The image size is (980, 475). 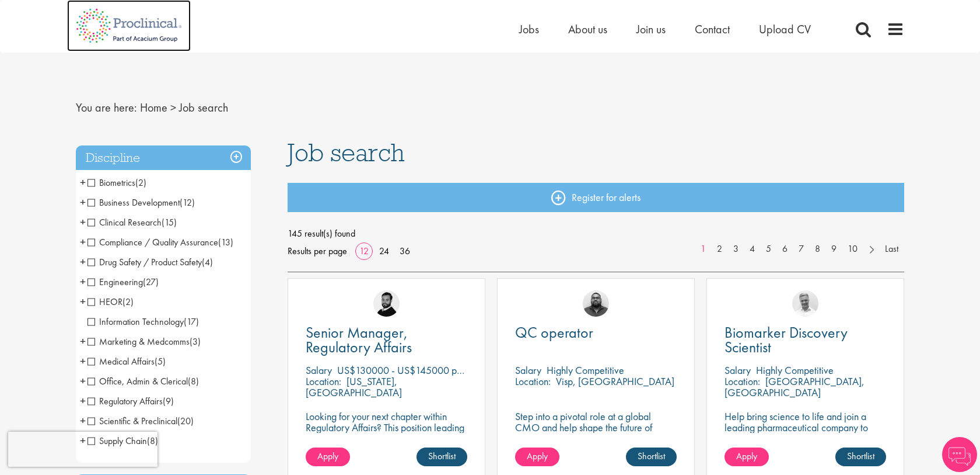 I want to click on a: 12, so click(x=364, y=250).